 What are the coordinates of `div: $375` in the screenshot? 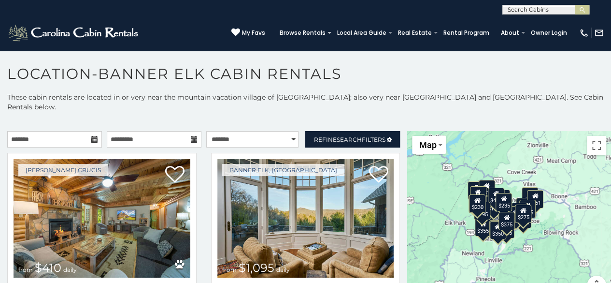 It's located at (507, 221).